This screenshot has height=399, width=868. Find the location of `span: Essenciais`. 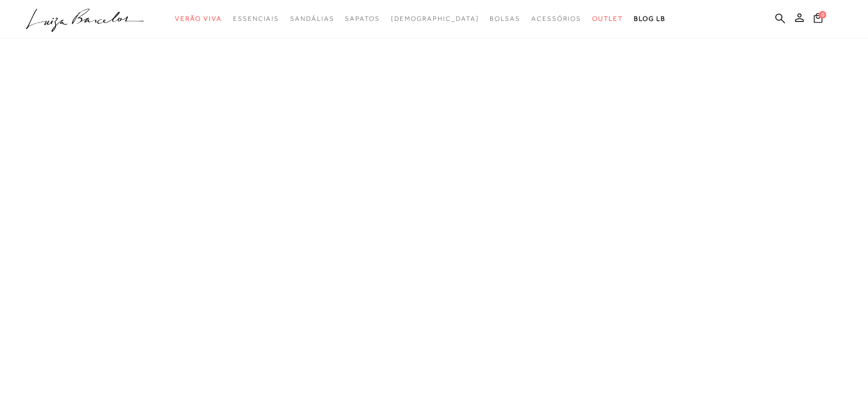

span: Essenciais is located at coordinates (256, 19).